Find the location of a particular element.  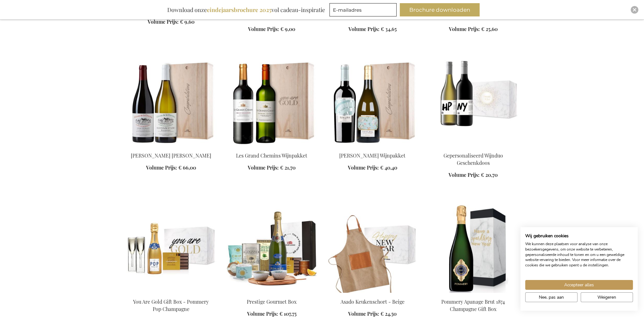

a: Asado Keukenschort - Beige is located at coordinates (372, 301).